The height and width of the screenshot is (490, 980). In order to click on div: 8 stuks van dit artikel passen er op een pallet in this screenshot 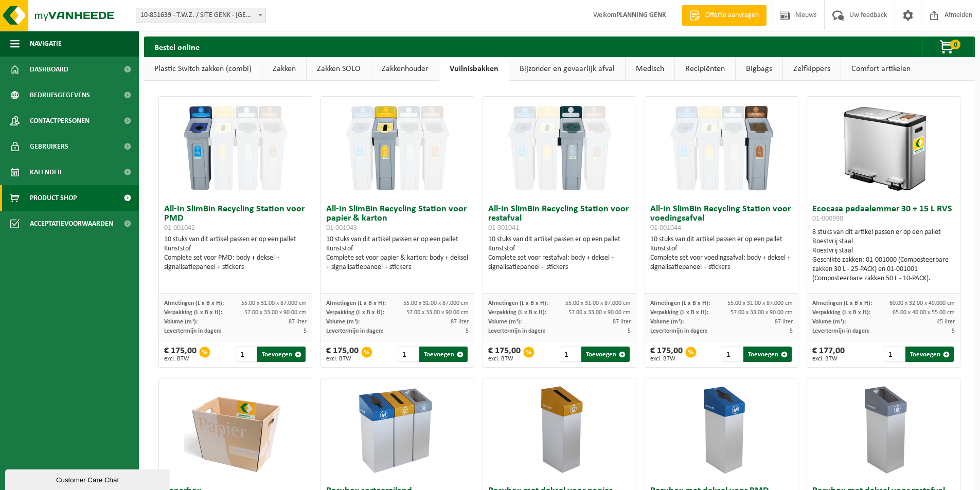, I will do `click(883, 256)`.